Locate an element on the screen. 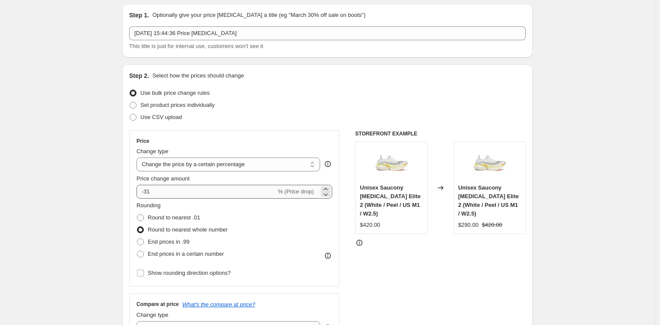 The width and height of the screenshot is (660, 325). h6: STOREFRONT EXAMPLE is located at coordinates (440, 134).